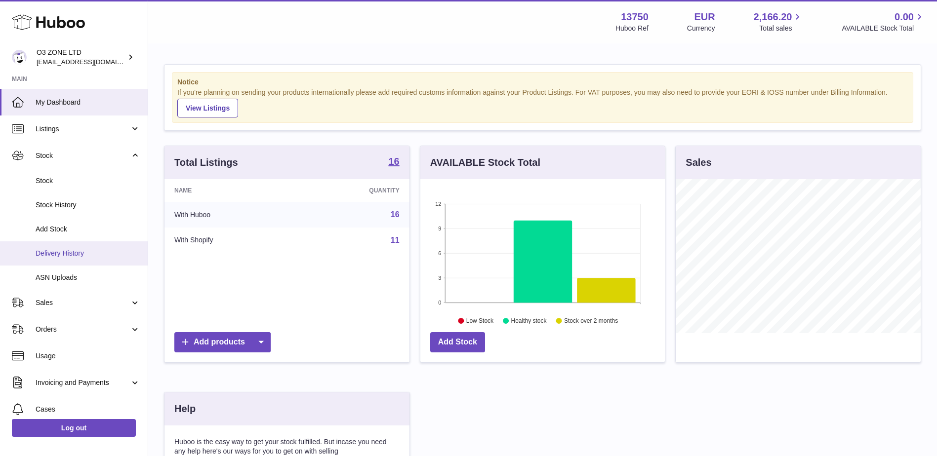 Image resolution: width=937 pixels, height=456 pixels. I want to click on p: Huboo is the easy way to get your stock fulfilled. But incase you need any help here's our ways f..., so click(287, 447).